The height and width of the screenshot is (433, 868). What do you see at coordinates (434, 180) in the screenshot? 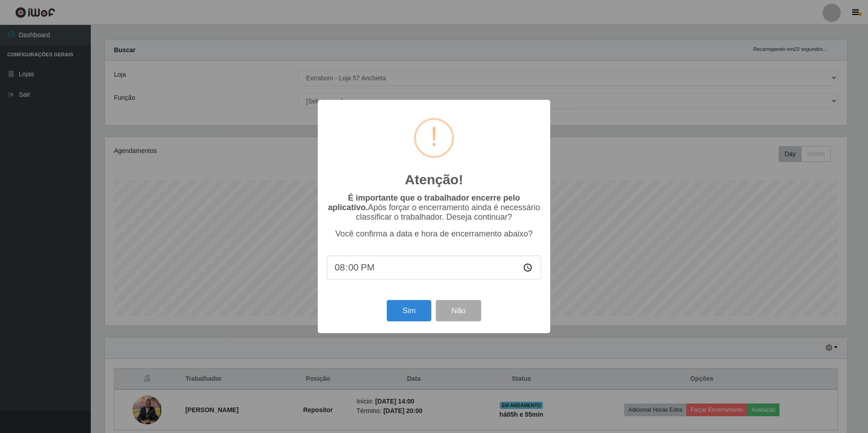
I see `h2: Atenção!` at bounding box center [434, 180].